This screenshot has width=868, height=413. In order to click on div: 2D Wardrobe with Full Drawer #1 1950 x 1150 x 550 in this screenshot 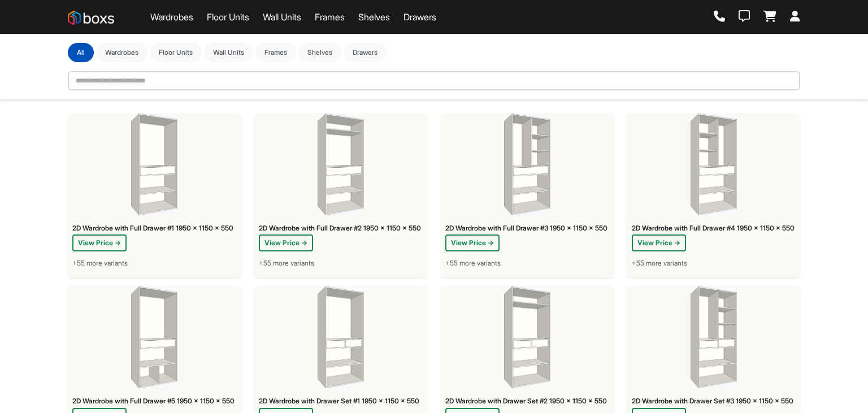, I will do `click(154, 228)`.